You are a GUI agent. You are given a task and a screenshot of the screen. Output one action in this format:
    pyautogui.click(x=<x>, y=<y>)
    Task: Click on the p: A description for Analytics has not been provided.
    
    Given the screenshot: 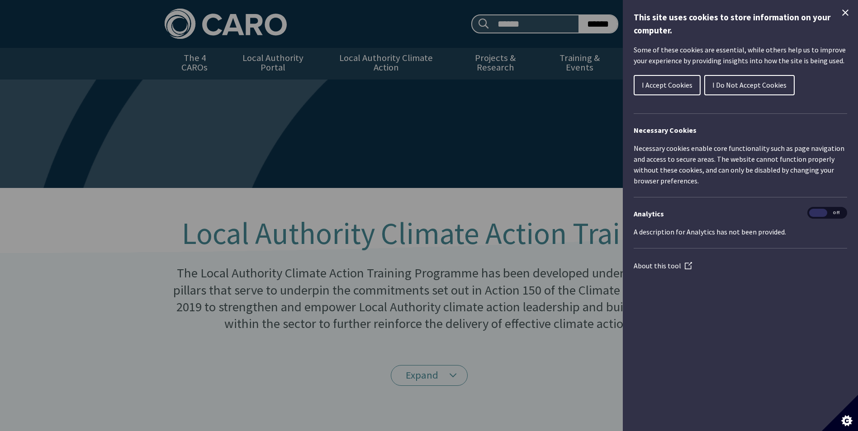 What is the action you would take?
    pyautogui.click(x=740, y=232)
    